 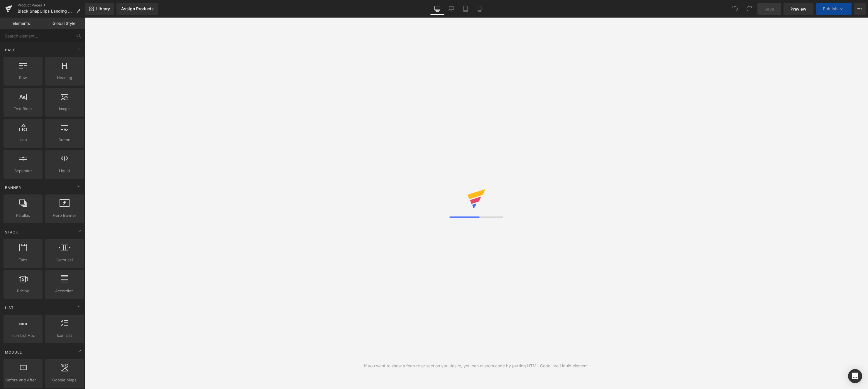 What do you see at coordinates (64, 260) in the screenshot?
I see `span: Carousel` at bounding box center [64, 260].